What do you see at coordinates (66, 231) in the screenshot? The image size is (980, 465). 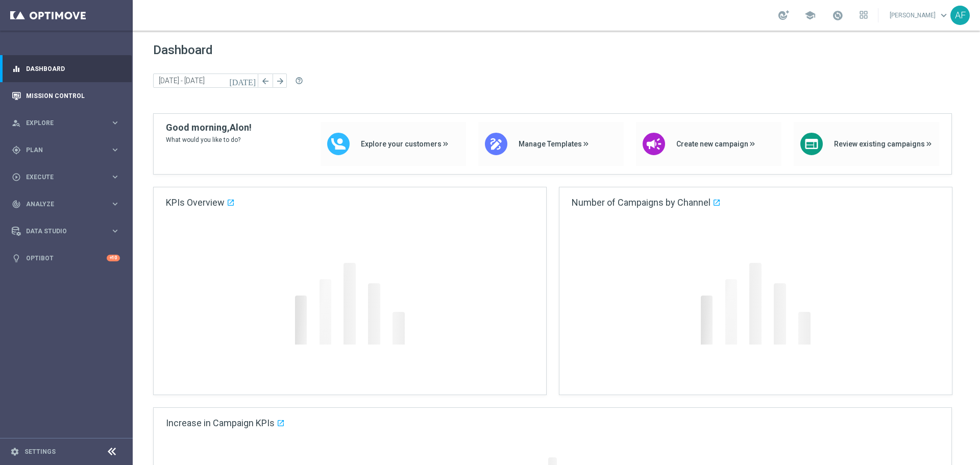 I see `button: Data Studio keyboard_arrow_right` at bounding box center [66, 231].